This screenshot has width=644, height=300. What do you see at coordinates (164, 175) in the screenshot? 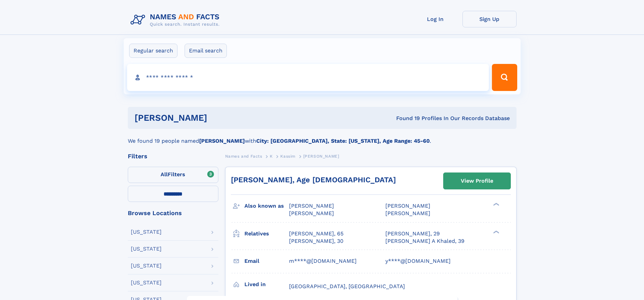
I see `span: All` at bounding box center [164, 175].